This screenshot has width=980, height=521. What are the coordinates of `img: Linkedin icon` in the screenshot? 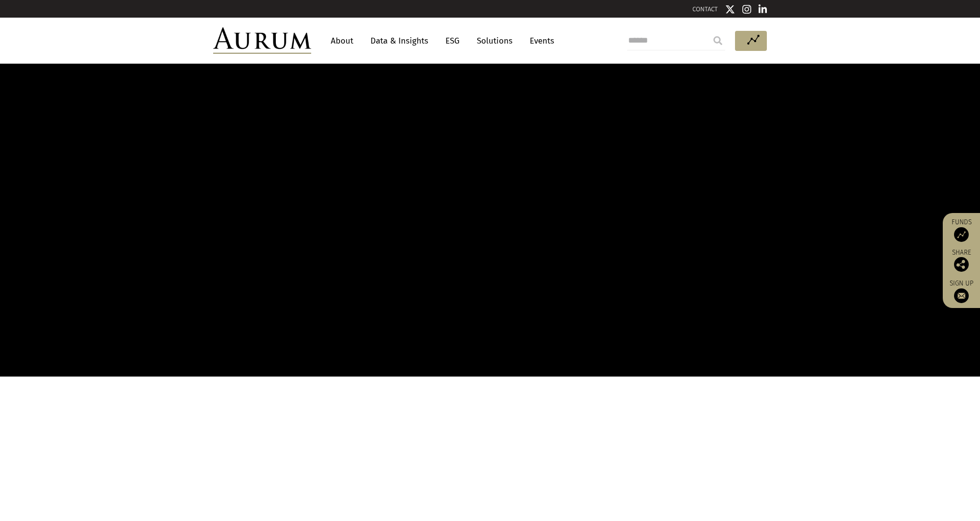 It's located at (763, 9).